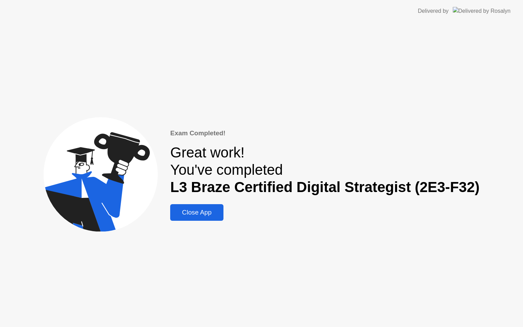 Image resolution: width=523 pixels, height=327 pixels. I want to click on button: Close App, so click(196, 212).